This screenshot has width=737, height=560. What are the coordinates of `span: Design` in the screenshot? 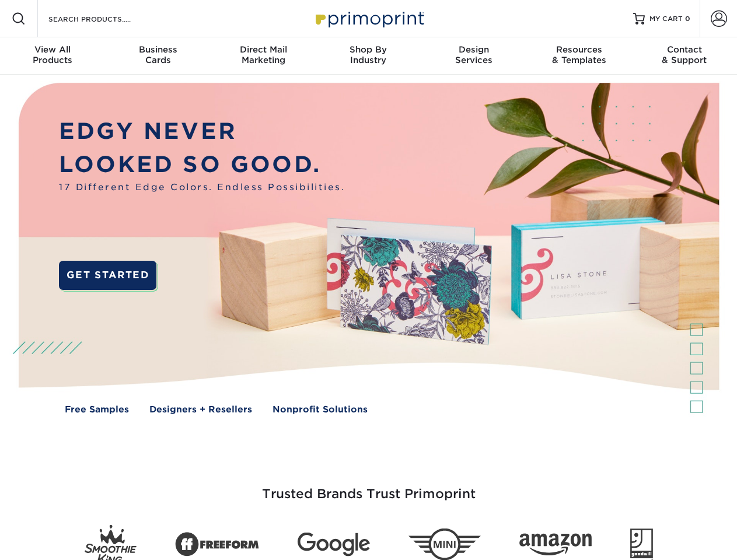 It's located at (474, 50).